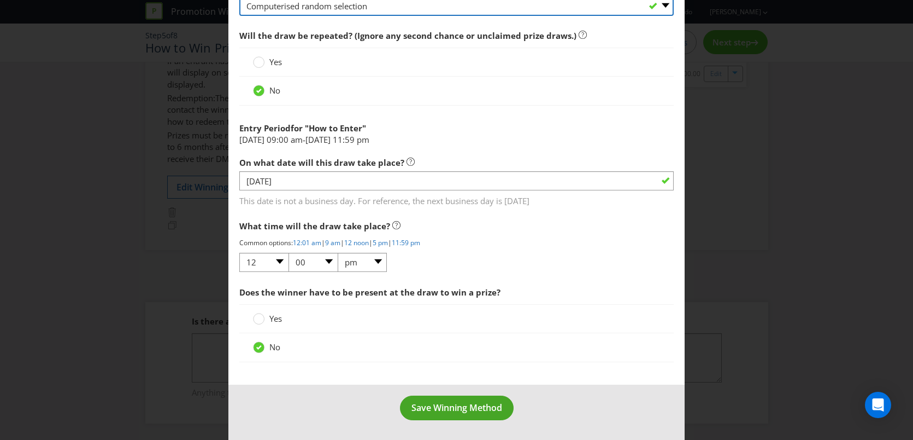  I want to click on span: What time will the draw take place?, so click(315, 226).